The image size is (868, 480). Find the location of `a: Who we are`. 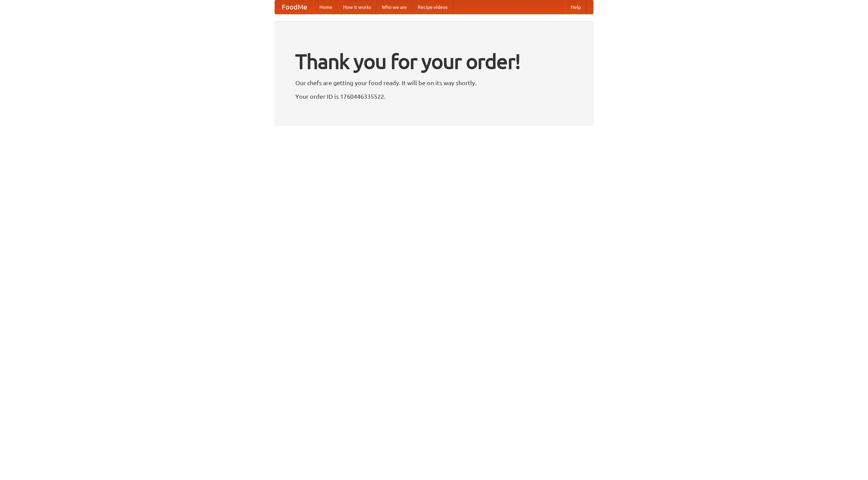

a: Who we are is located at coordinates (395, 7).